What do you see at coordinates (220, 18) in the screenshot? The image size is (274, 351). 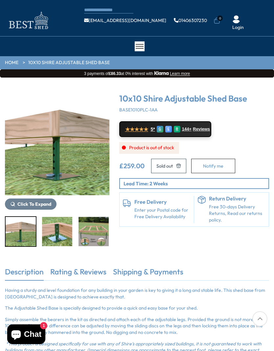 I see `span: 0` at bounding box center [220, 18].